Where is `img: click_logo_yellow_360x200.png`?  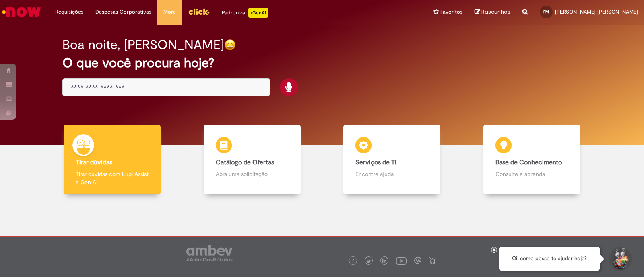
img: click_logo_yellow_360x200.png is located at coordinates (199, 11).